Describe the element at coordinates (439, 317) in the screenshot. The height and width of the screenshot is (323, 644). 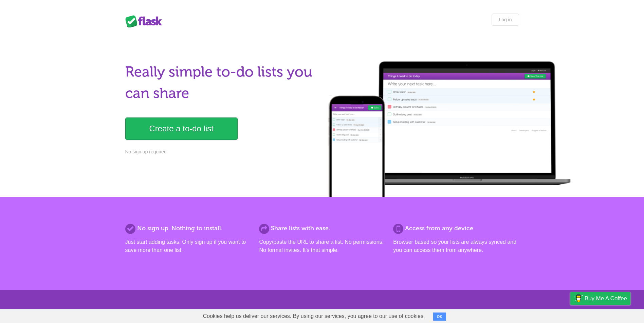
I see `button: OK` at that location.